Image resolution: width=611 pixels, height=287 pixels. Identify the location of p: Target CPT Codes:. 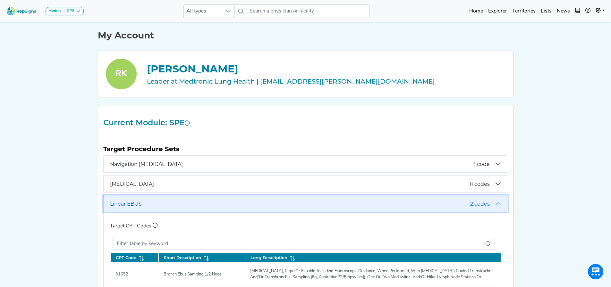
(306, 226).